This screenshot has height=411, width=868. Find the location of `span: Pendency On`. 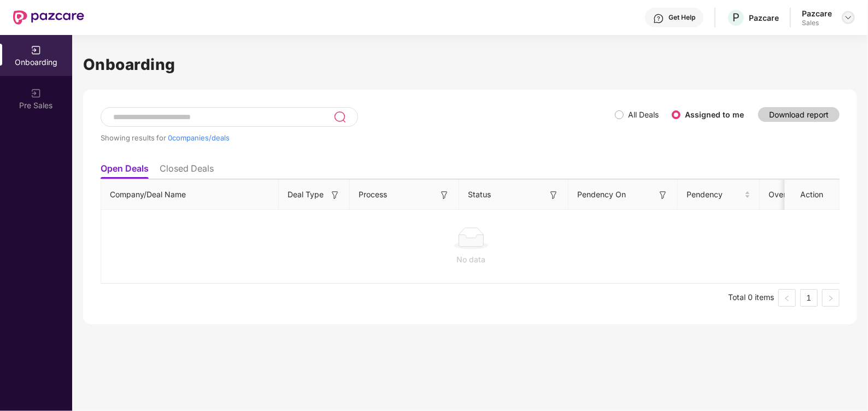

span: Pendency On is located at coordinates (601, 195).